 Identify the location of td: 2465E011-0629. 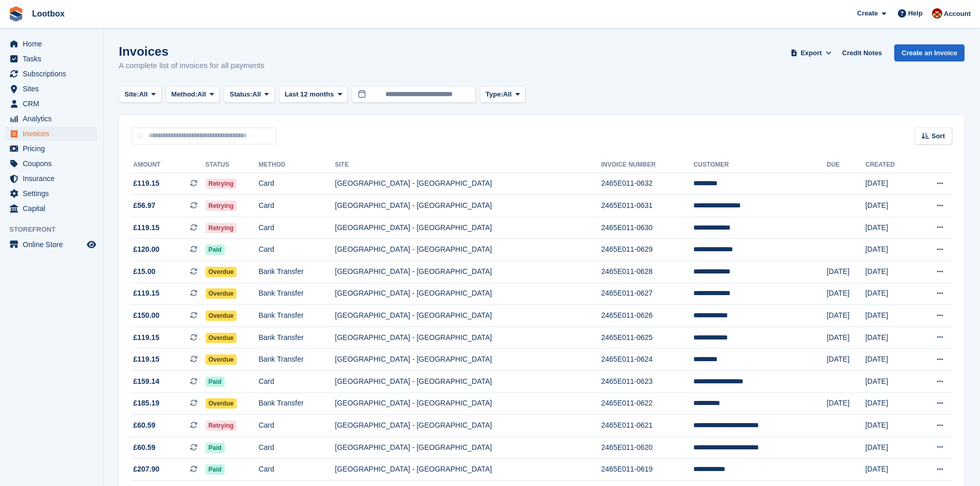
(647, 250).